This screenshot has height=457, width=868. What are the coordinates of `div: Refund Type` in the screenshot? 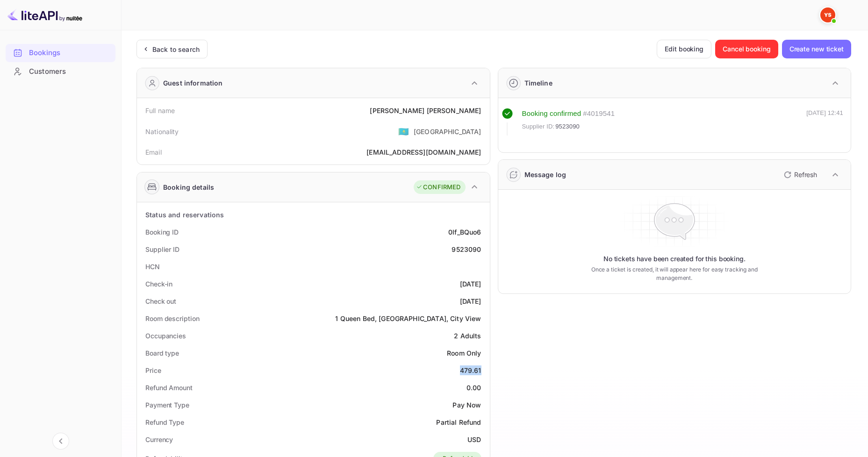 It's located at (164, 422).